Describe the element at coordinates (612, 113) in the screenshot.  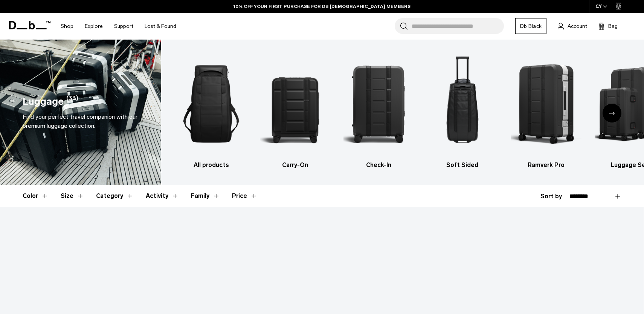
I see `div: Next slide` at that location.